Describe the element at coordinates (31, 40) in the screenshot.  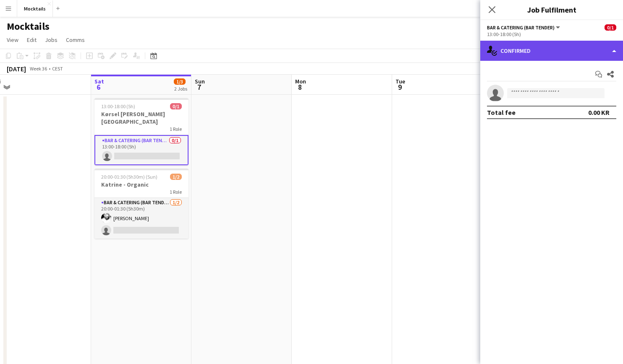
I see `a: Edit` at that location.